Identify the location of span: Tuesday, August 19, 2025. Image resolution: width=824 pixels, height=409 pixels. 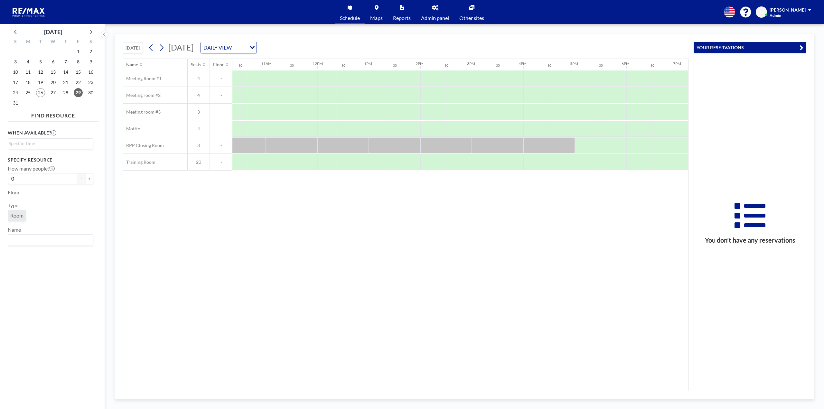
(41, 82).